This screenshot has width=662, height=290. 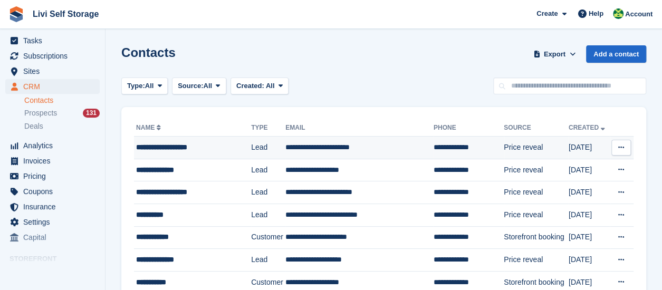 What do you see at coordinates (41, 113) in the screenshot?
I see `span: Prospects` at bounding box center [41, 113].